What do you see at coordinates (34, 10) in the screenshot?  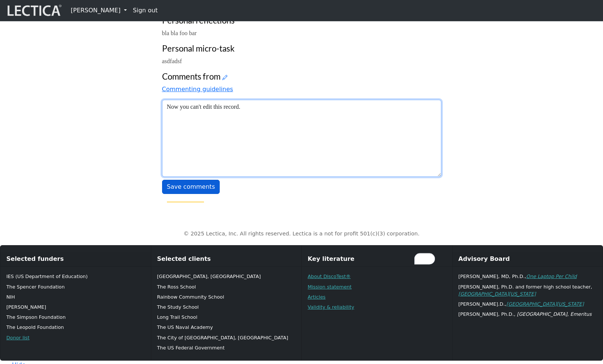 I see `img: lecticalive` at bounding box center [34, 10].